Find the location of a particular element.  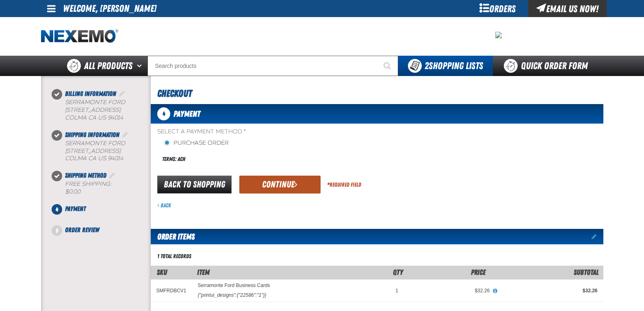

div: 1 total records is located at coordinates (174, 256).